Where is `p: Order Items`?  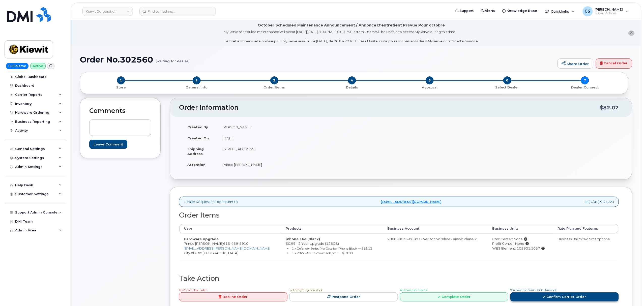
p: Order Items is located at coordinates (274, 87).